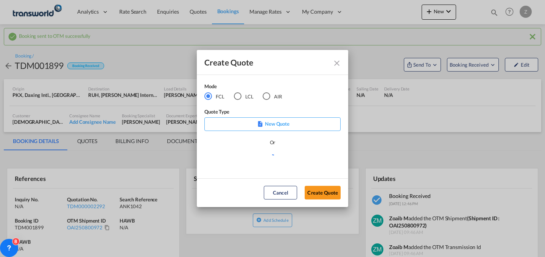 The height and width of the screenshot is (257, 545). What do you see at coordinates (322, 193) in the screenshot?
I see `button: Create Quote` at bounding box center [322, 193].